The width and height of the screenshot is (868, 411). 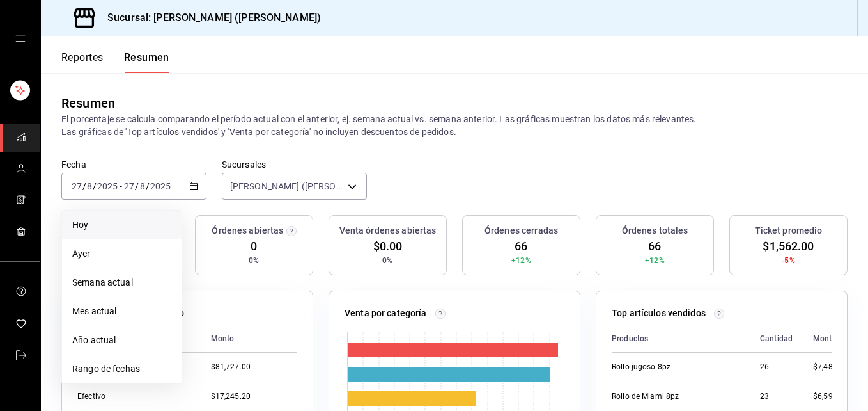 What do you see at coordinates (386, 313) in the screenshot?
I see `p: Venta por categoría` at bounding box center [386, 313].